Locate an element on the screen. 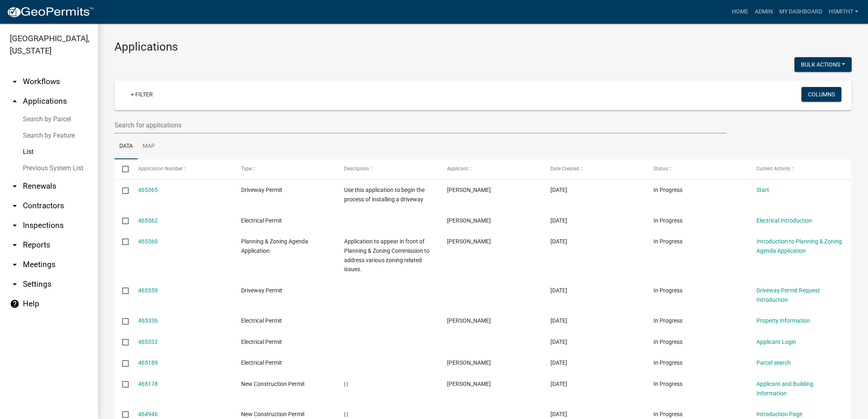  datatable-header-cell: Applicant is located at coordinates (491, 169).